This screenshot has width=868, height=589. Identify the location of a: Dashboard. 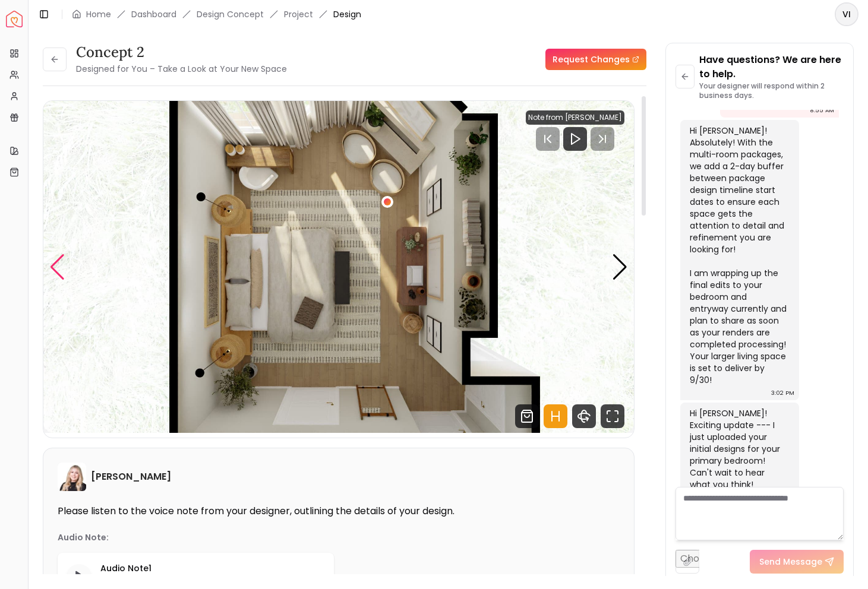
(154, 14).